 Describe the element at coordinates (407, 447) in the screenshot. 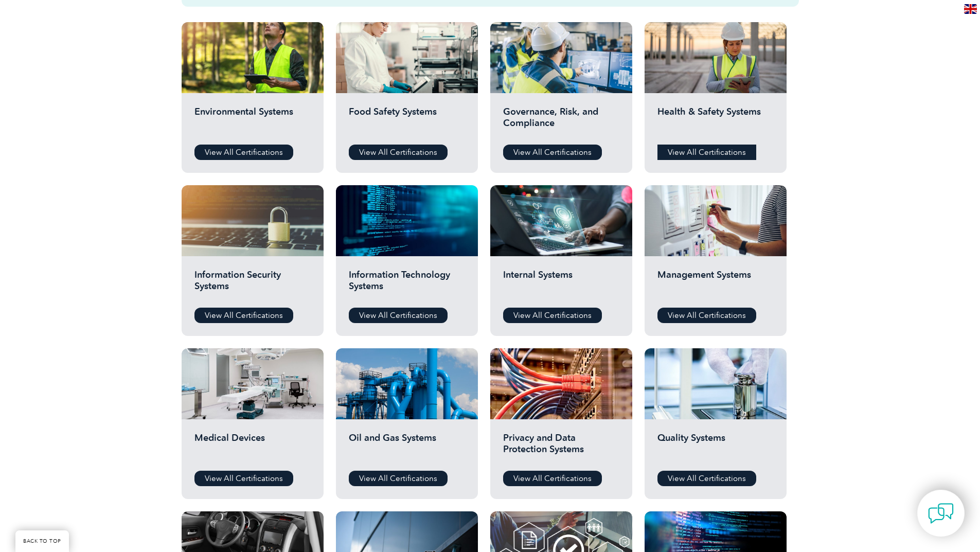

I see `h2: Oil and Gas Systems` at that location.